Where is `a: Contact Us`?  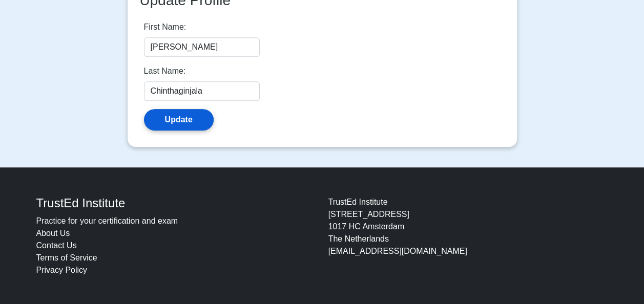 a: Contact Us is located at coordinates (56, 245).